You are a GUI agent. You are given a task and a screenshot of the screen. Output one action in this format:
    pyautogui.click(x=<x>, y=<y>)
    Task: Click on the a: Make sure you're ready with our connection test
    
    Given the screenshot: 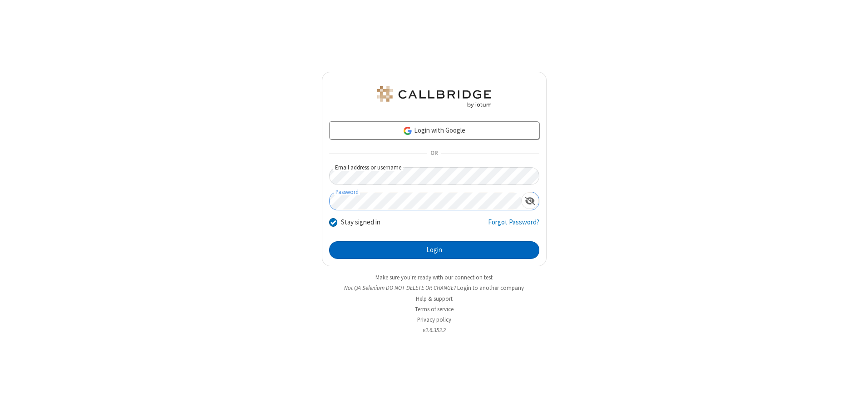 What is the action you would take?
    pyautogui.click(x=434, y=277)
    